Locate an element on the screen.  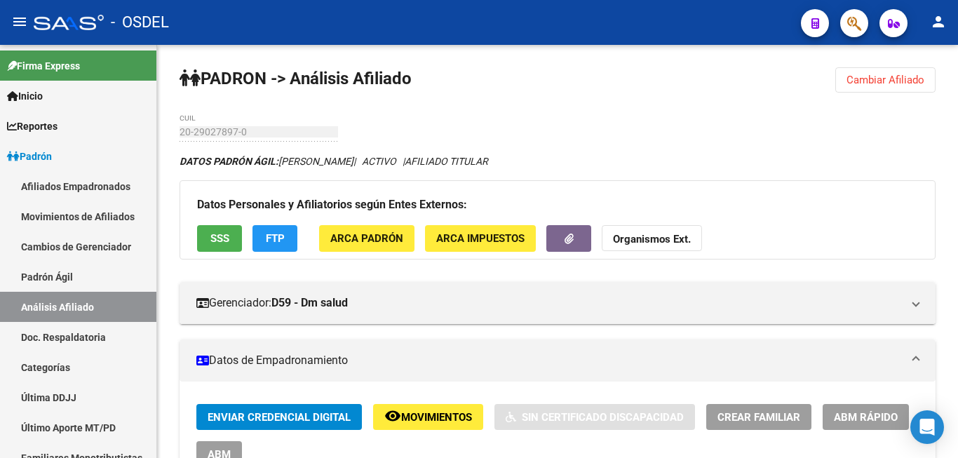
mat-panel-title: Datos de Empadronamiento is located at coordinates (549, 360).